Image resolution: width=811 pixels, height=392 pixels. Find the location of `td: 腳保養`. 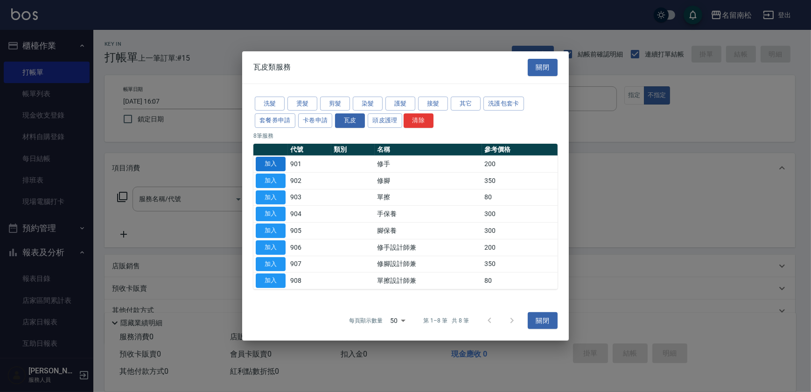

td: 腳保養 is located at coordinates (429, 231).